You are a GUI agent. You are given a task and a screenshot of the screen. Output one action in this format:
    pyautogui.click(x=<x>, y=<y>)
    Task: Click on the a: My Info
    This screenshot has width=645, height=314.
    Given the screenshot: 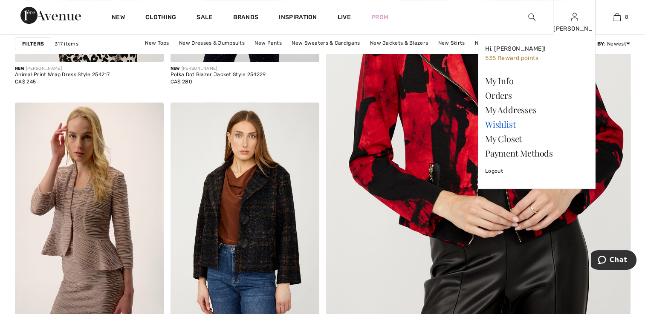 What is the action you would take?
    pyautogui.click(x=536, y=81)
    